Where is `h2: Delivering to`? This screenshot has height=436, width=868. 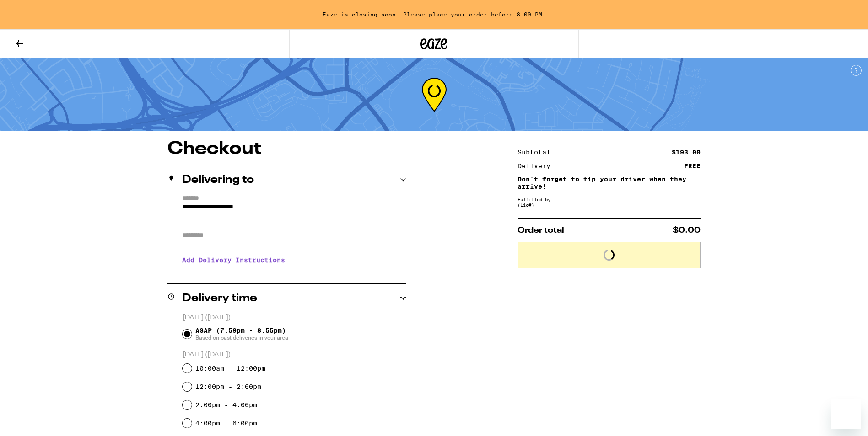 h2: Delivering to is located at coordinates (218, 180).